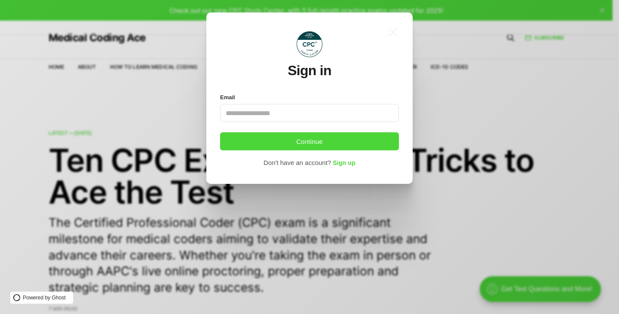 The height and width of the screenshot is (314, 619). What do you see at coordinates (227, 98) in the screenshot?
I see `label: Email` at bounding box center [227, 98].